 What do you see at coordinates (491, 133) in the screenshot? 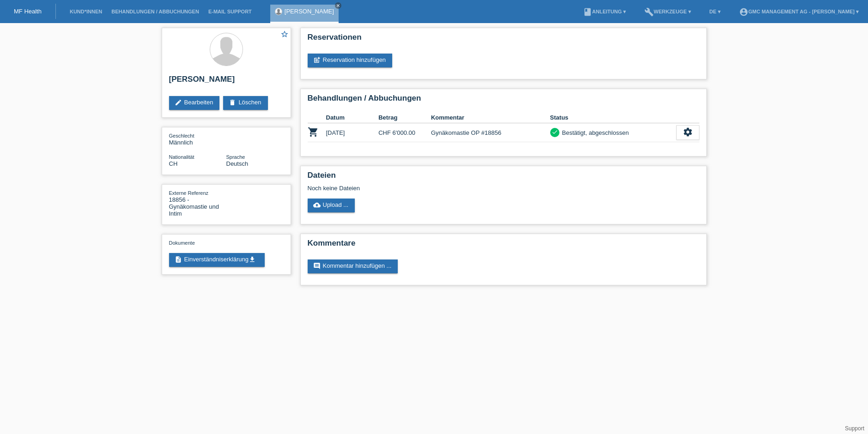
I see `td: Gynäkomastie OP #18856` at bounding box center [491, 133].